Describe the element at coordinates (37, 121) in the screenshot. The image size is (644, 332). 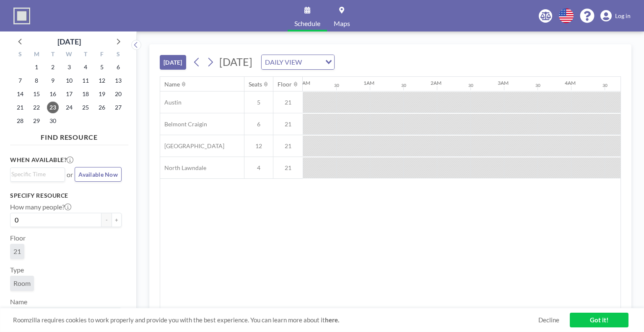
I see `span: Monday, September 29, 2025` at that location.